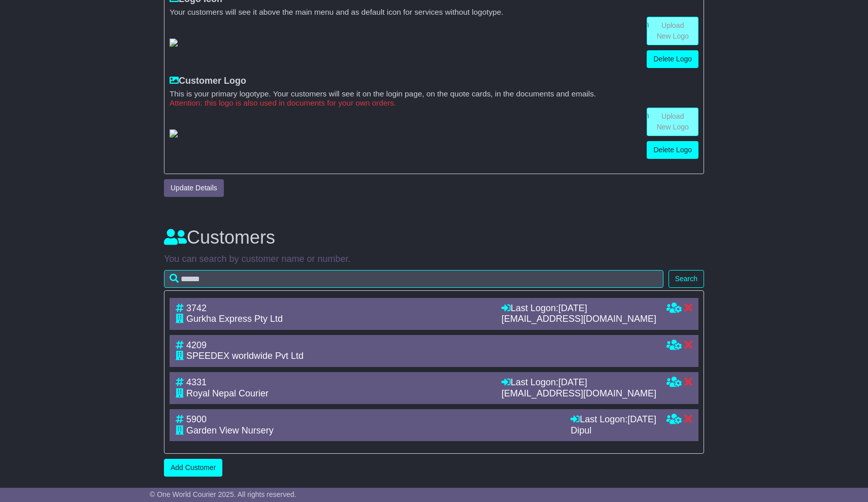 This screenshot has height=502, width=868. What do you see at coordinates (207, 81) in the screenshot?
I see `label: Customer Logo` at bounding box center [207, 81].